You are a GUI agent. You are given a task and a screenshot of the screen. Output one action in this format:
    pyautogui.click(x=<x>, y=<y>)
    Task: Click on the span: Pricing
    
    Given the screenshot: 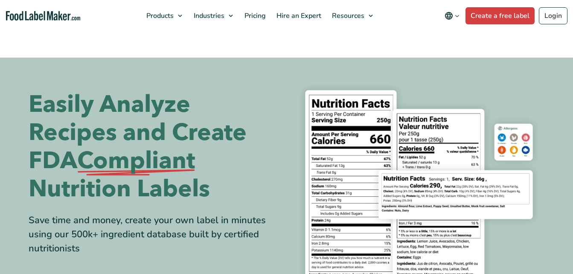 What is the action you would take?
    pyautogui.click(x=254, y=16)
    